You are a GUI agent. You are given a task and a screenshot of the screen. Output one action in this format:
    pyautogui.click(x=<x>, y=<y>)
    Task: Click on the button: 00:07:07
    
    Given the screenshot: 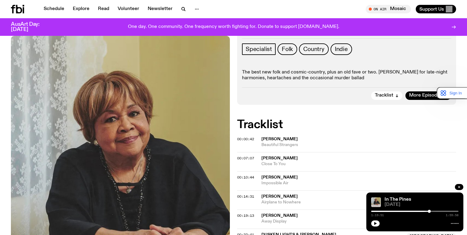 What is the action you would take?
    pyautogui.click(x=245, y=158)
    